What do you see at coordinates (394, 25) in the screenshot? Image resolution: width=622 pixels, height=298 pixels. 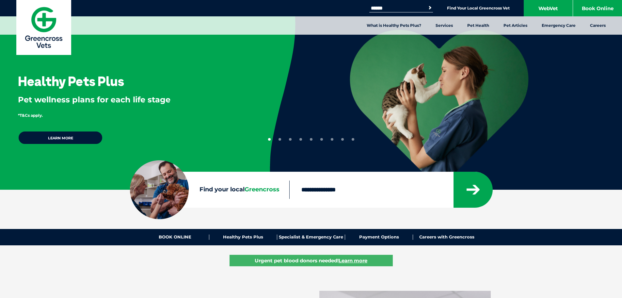 I see `a: What is Healthy Pets Plus?` at bounding box center [394, 25].